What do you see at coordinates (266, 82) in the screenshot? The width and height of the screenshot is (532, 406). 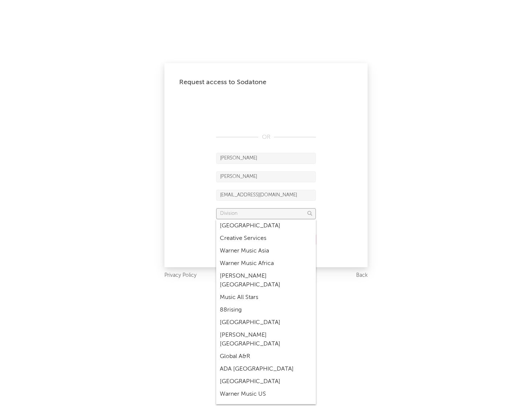 I see `div: Request access to Sodatone` at bounding box center [266, 82].